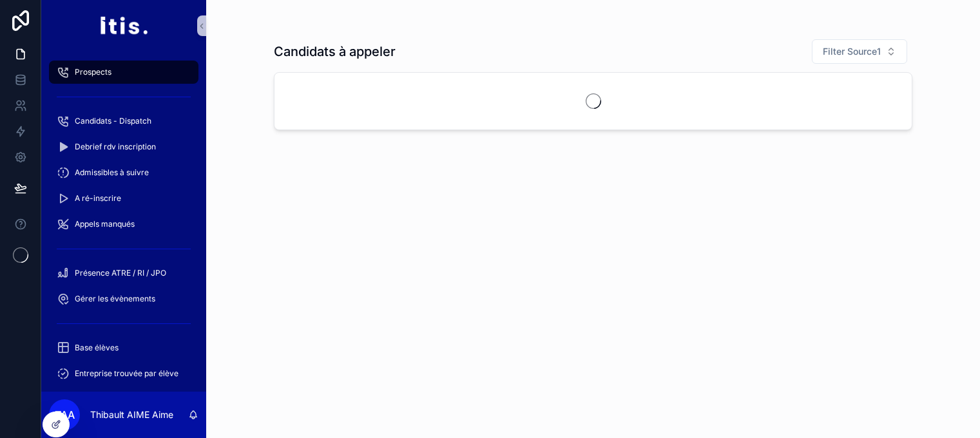  What do you see at coordinates (124, 224) in the screenshot?
I see `a: Appels manqués` at bounding box center [124, 224].